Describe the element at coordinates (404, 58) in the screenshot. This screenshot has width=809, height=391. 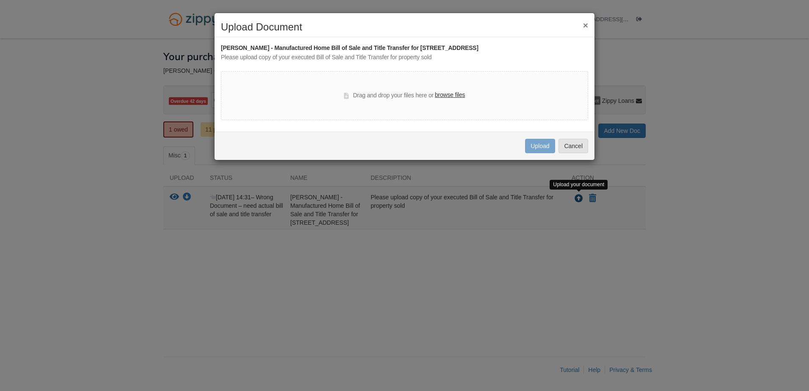
I see `div: Please upload copy of your executed Bill of Sale and Title Transfer for property sold` at that location.